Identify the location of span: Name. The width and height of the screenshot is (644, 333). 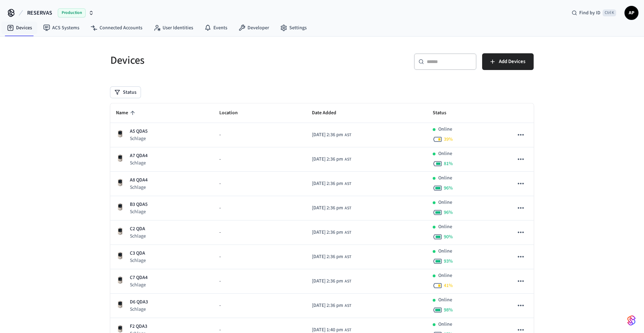
(126, 113).